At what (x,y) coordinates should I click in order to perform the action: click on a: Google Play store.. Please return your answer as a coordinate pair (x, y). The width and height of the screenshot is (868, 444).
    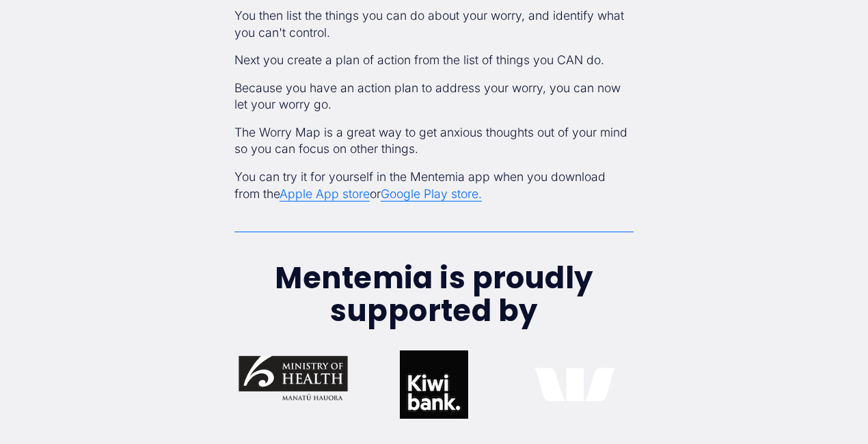
    Looking at the image, I should click on (431, 193).